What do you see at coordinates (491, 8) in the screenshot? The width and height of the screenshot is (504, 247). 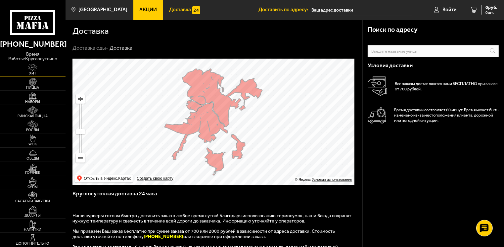 I see `span: 0 руб.` at bounding box center [491, 8].